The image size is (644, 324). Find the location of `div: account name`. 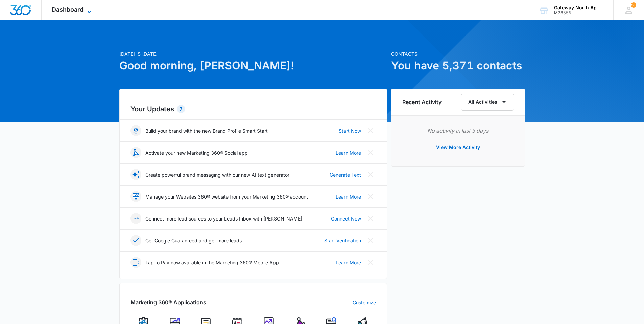

div: account name is located at coordinates (579, 8).